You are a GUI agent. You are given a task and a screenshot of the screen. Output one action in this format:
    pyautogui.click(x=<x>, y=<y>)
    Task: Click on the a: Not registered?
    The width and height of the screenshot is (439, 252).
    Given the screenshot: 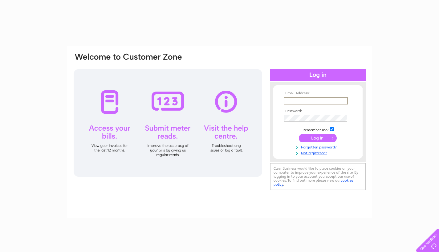 What is the action you would take?
    pyautogui.click(x=318, y=153)
    